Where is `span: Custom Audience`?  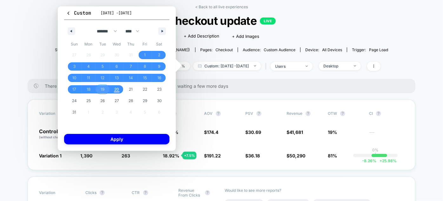
span: Custom Audience is located at coordinates (280, 50).